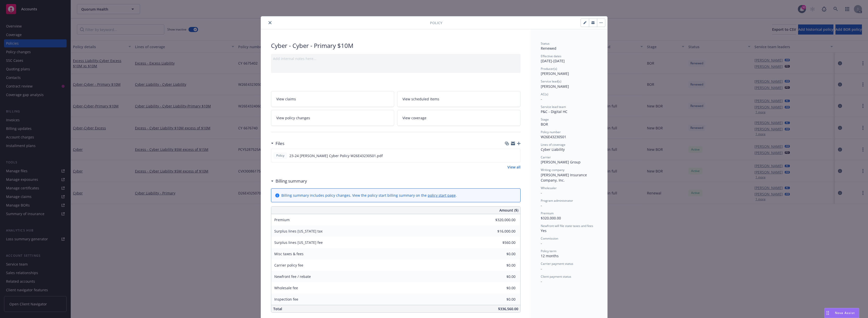 Image resolution: width=868 pixels, height=318 pixels. I want to click on span: Lines of coverage, so click(553, 145).